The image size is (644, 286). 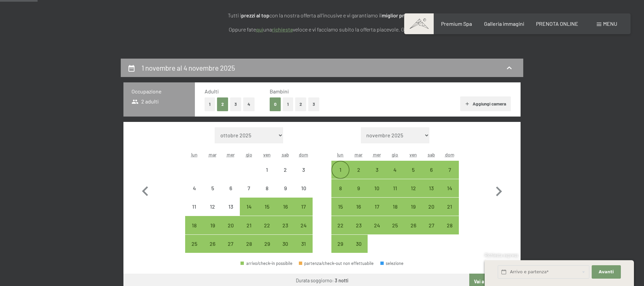 I want to click on button: 1, so click(x=288, y=104).